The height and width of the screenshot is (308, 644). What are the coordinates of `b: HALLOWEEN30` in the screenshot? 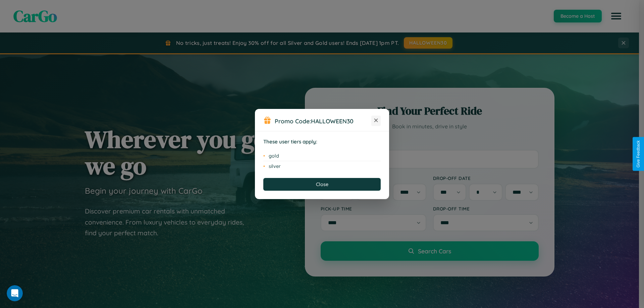 It's located at (332, 121).